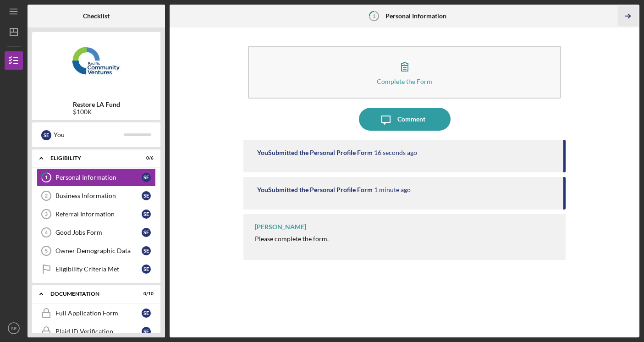 The image size is (644, 342). Describe the element at coordinates (392, 190) in the screenshot. I see `time: 2025-09-13 09:07` at that location.